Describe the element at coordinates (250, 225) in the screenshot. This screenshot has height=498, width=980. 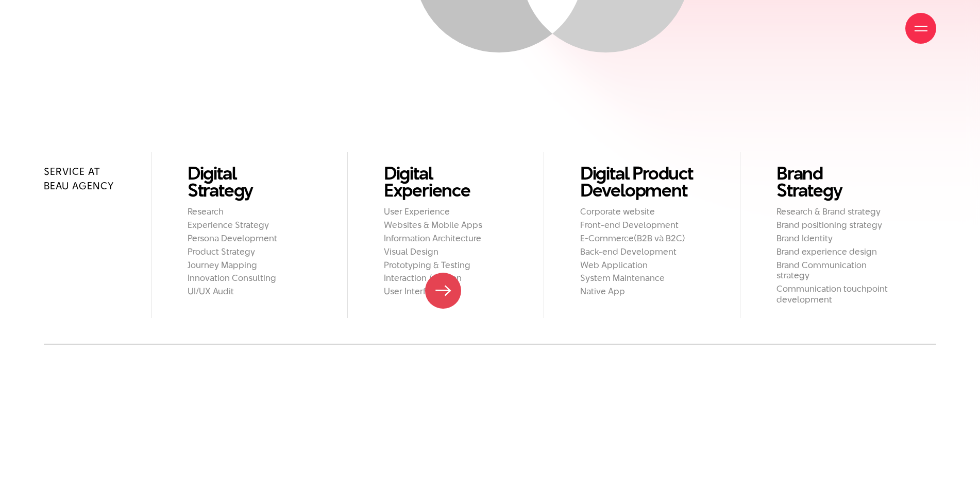
I see `h2: Experience Strategy` at that location.